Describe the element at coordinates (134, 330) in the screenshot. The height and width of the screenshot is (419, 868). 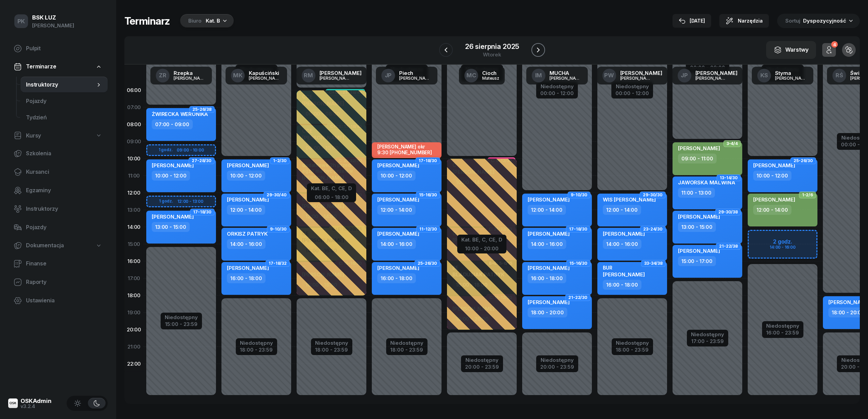
I see `div: 20:00` at that location.